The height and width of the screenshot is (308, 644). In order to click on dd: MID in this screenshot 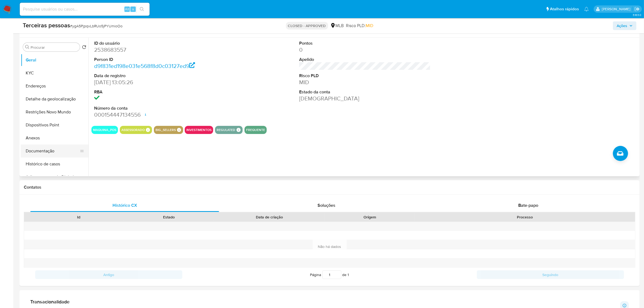, I will do `click(364, 82)`.